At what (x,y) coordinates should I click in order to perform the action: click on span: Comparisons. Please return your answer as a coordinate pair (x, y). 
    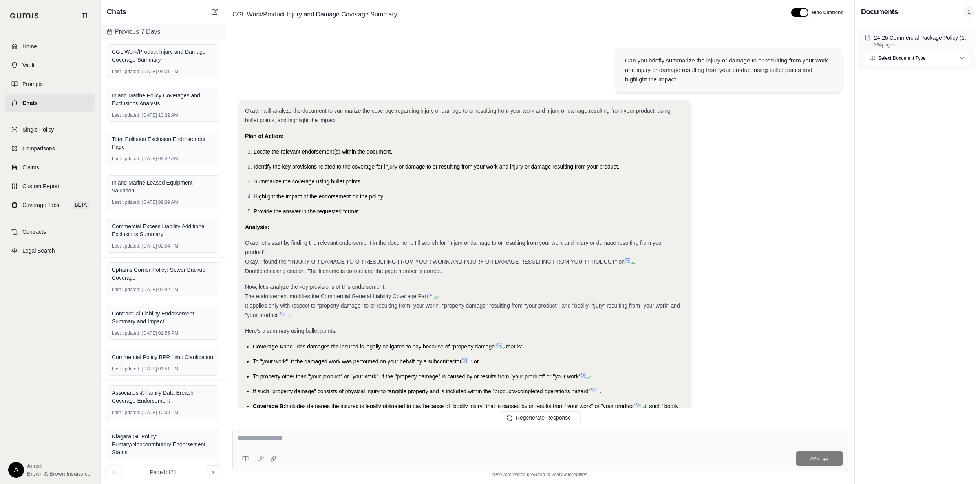
    Looking at the image, I should click on (38, 149).